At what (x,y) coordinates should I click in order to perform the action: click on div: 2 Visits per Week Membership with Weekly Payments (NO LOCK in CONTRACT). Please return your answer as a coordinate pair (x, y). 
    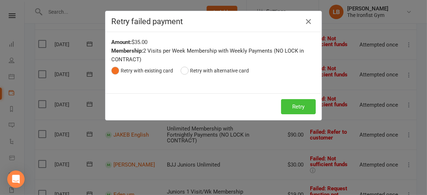
    Looking at the image, I should click on (213, 55).